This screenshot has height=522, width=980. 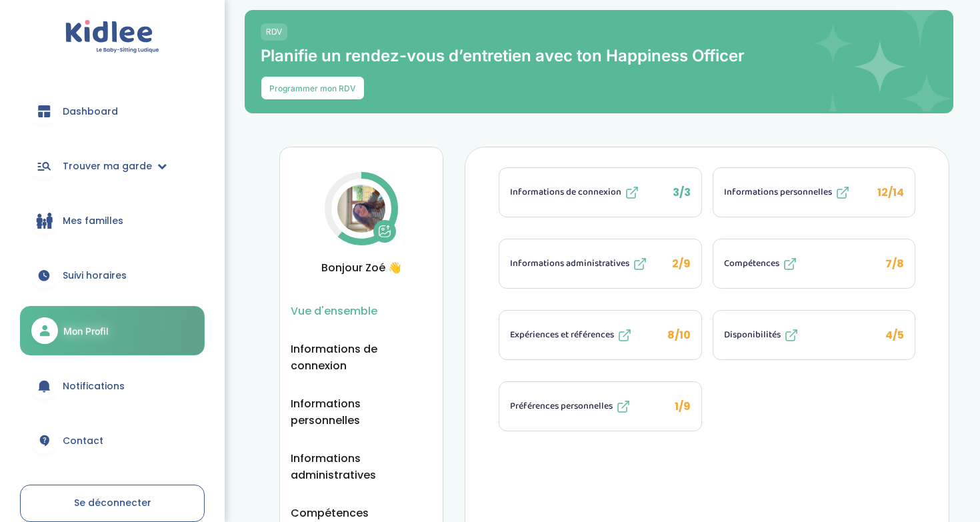 What do you see at coordinates (891, 192) in the screenshot?
I see `span: 12/14` at bounding box center [891, 192].